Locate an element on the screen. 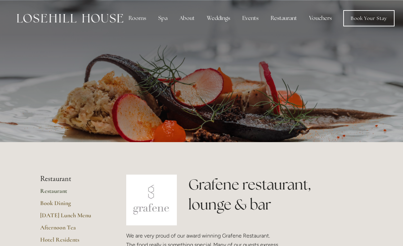 The image size is (403, 246). div: Rooms is located at coordinates (137, 18).